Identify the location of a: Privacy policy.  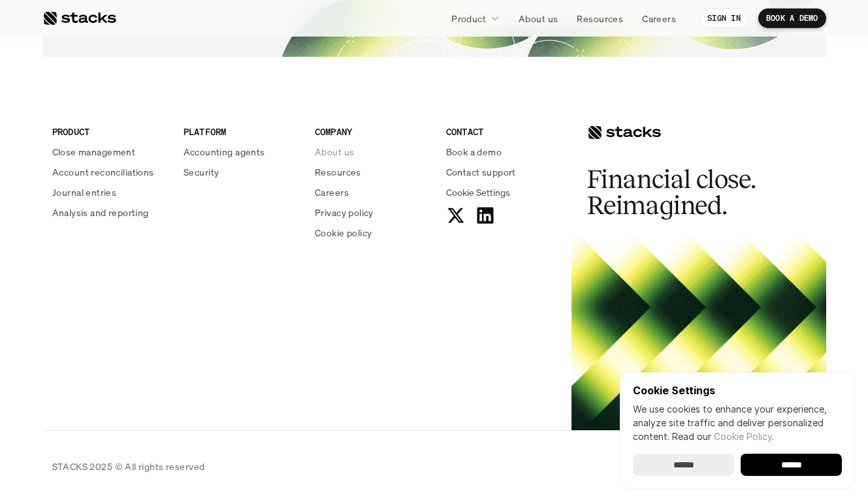
(372, 212).